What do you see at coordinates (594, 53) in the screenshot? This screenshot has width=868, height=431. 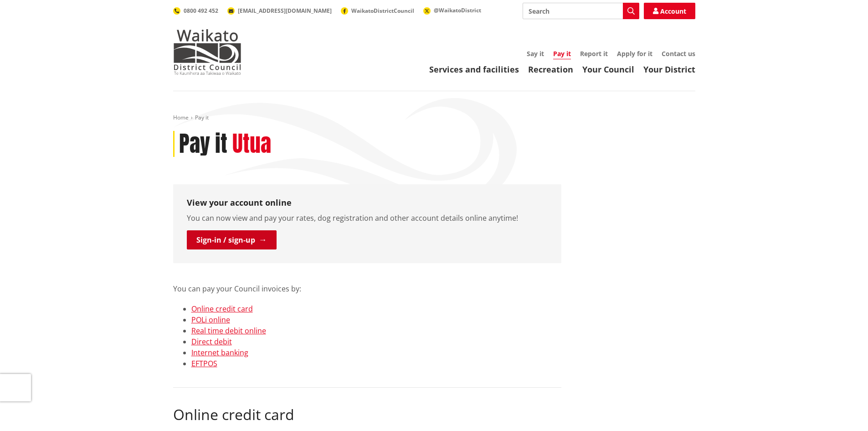 I see `a: Report it` at bounding box center [594, 53].